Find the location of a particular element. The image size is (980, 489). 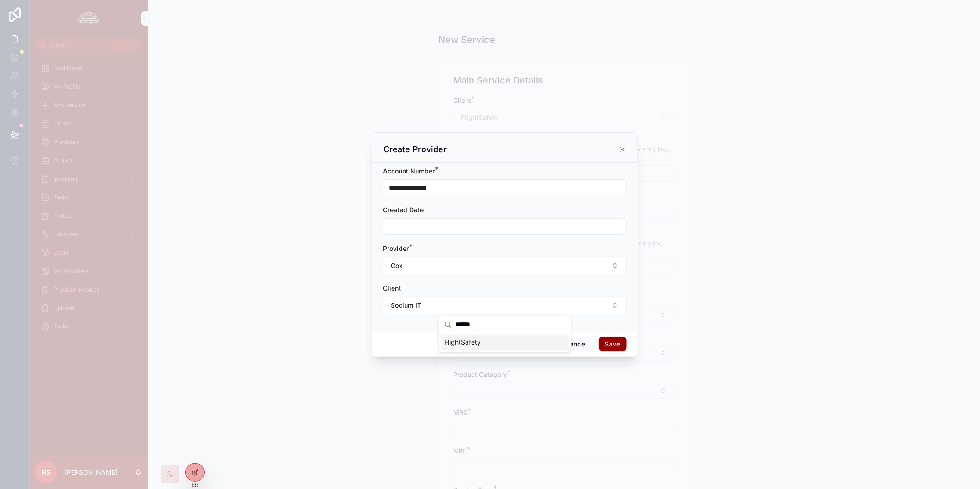

span: Created Date is located at coordinates (403, 209).